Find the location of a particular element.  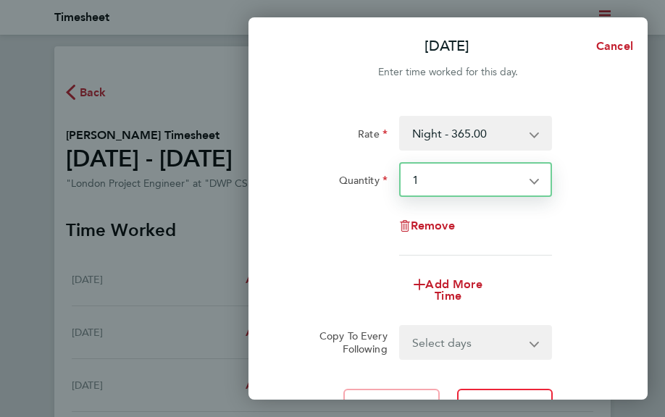

button: Cancel is located at coordinates (610, 46).